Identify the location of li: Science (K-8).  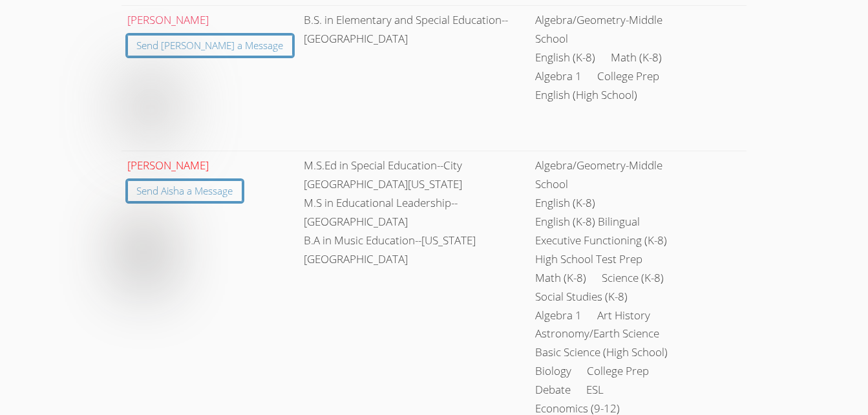
(632, 278).